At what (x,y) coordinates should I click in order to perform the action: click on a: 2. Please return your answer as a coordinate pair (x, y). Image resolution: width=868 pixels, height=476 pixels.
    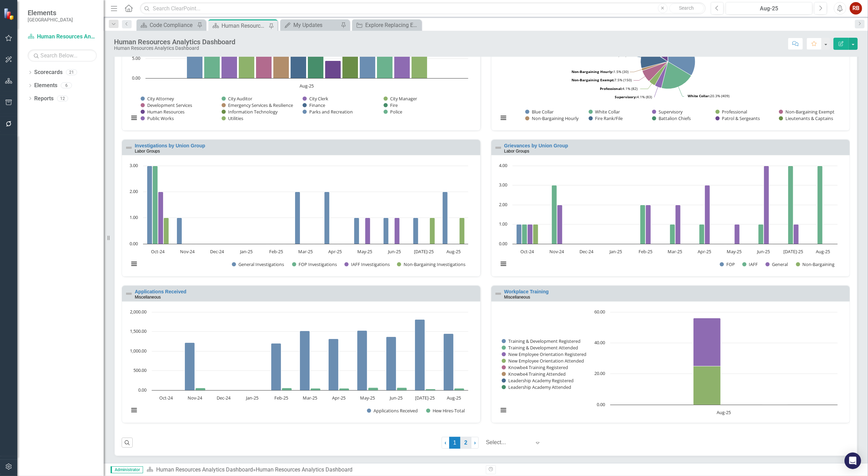
    Looking at the image, I should click on (466, 442).